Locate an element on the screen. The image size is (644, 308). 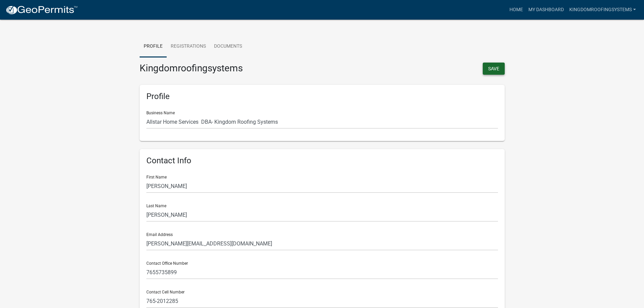
a: Kingdomroofingsystems is located at coordinates (602, 10).